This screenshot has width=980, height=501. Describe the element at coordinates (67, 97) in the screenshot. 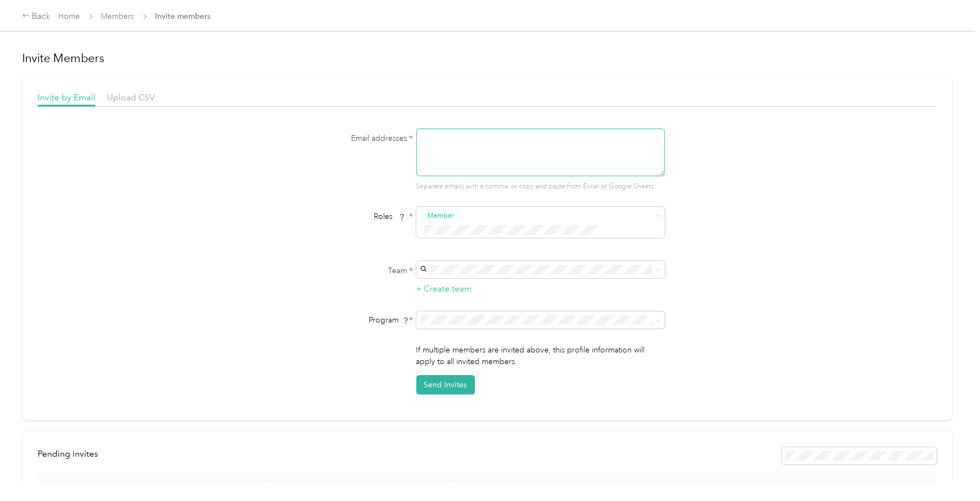

I see `span: Invite by Email` at that location.